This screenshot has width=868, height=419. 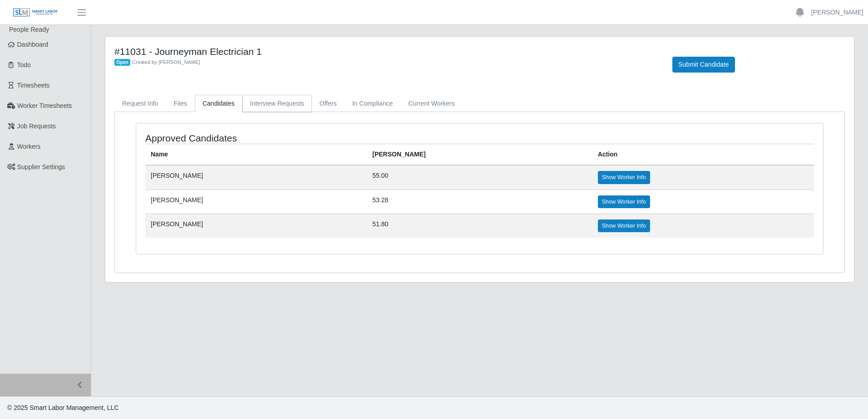 I want to click on span: Job Requests, so click(x=37, y=126).